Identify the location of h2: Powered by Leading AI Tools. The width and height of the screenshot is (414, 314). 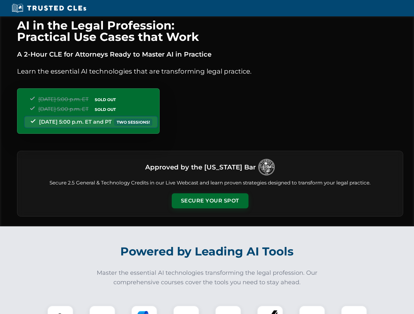
(207, 252).